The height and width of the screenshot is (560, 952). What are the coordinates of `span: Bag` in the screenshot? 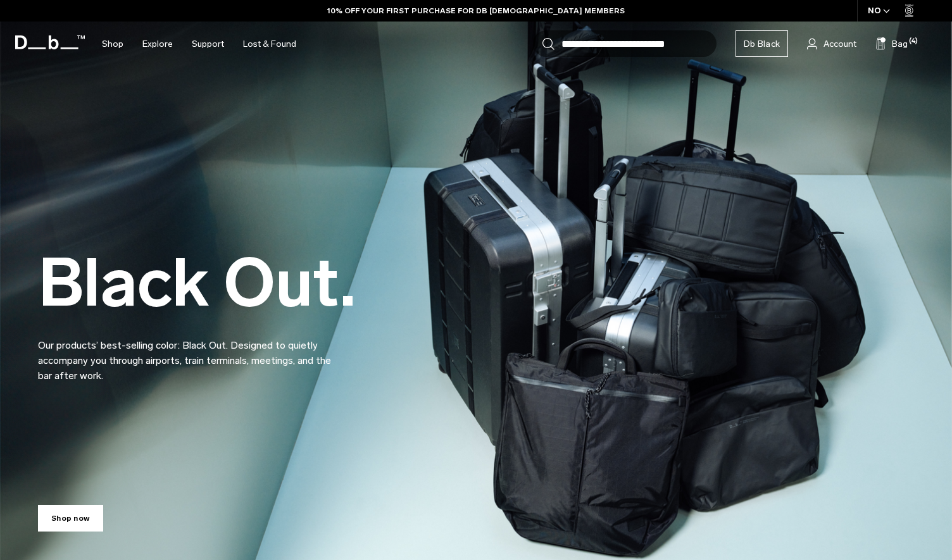 It's located at (900, 43).